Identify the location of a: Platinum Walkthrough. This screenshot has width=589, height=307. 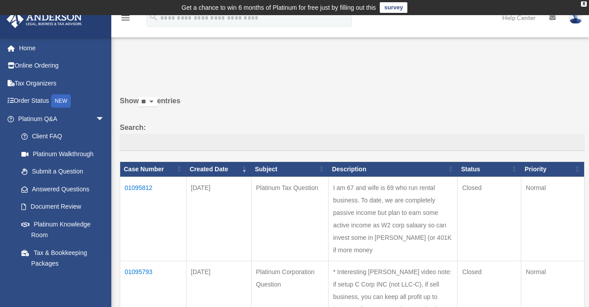
(63, 154).